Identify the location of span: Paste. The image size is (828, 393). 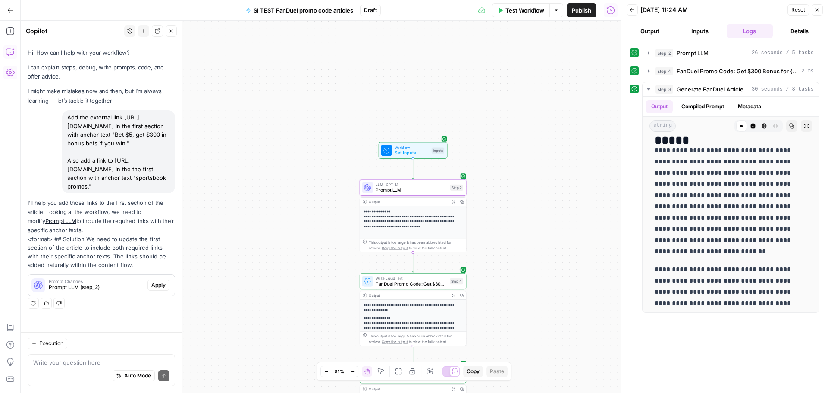
(497, 371).